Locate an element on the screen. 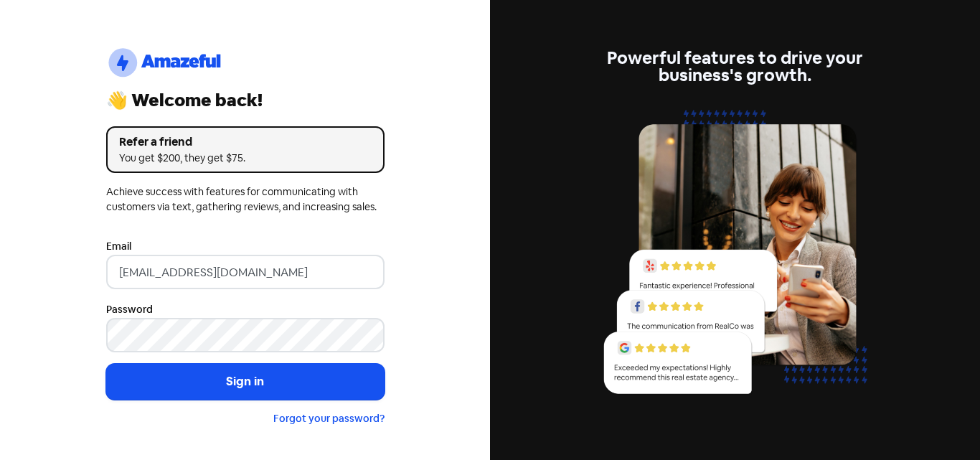 The image size is (980, 460). a: Forgot your password? is located at coordinates (329, 419).